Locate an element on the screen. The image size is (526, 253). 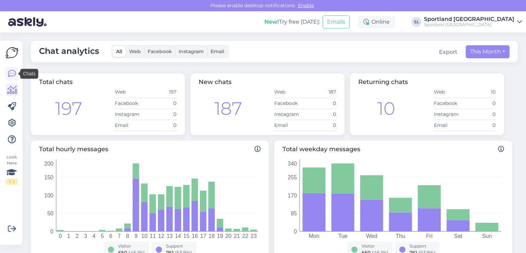
tspan: 21 is located at coordinates (237, 236).